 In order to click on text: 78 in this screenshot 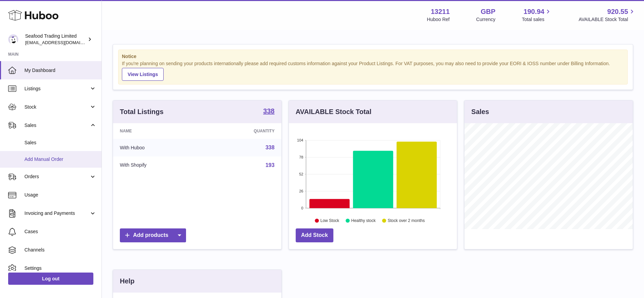, I will do `click(301, 157)`.